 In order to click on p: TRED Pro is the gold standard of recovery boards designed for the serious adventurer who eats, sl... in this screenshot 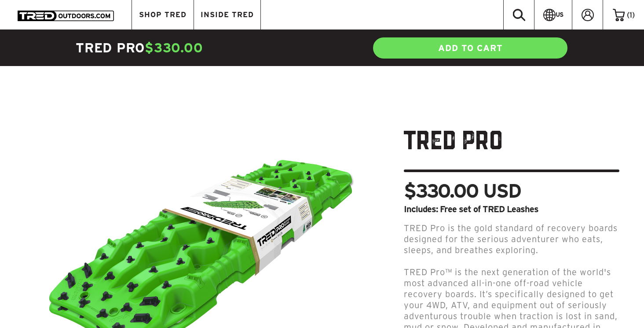, I will do `click(512, 239)`.